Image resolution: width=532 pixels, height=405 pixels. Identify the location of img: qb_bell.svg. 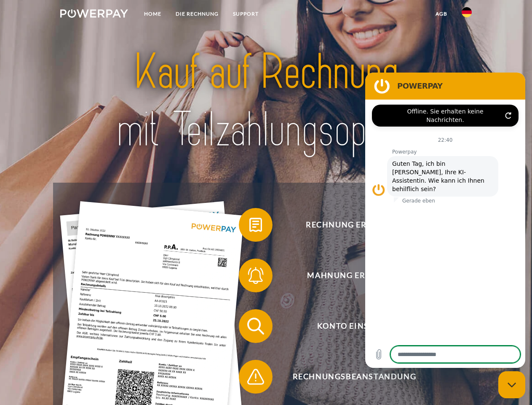
(256, 275).